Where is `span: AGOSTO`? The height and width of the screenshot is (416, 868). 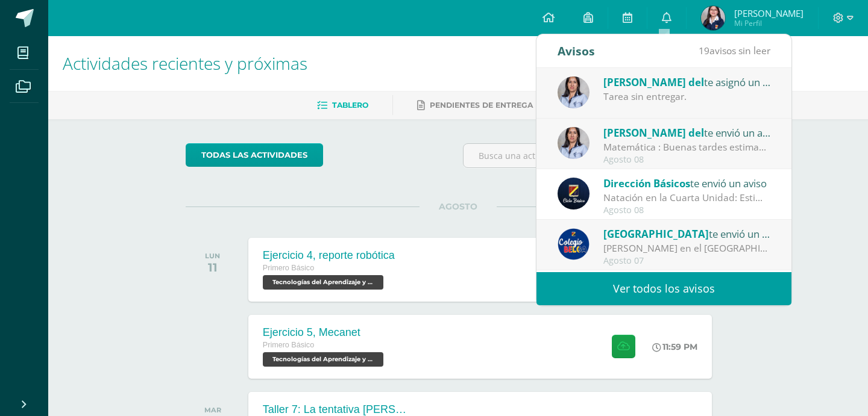
span: AGOSTO is located at coordinates (458, 206).